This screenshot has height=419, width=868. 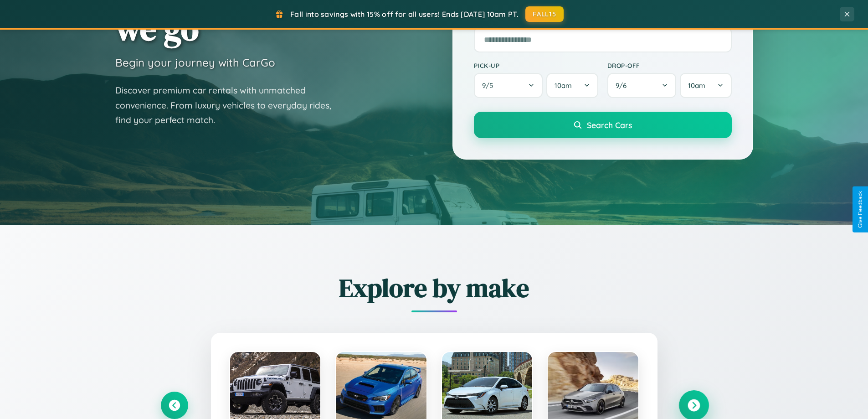 What do you see at coordinates (195, 63) in the screenshot?
I see `h3: Begin your journey with CarGo` at bounding box center [195, 63].